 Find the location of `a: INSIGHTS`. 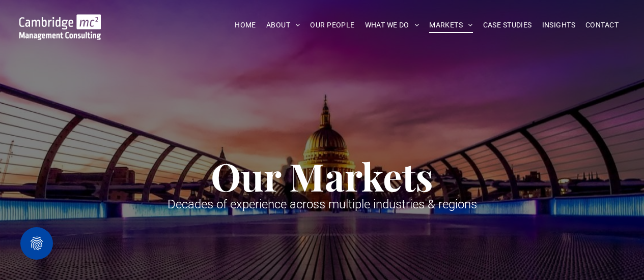

a: INSIGHTS is located at coordinates (558, 25).